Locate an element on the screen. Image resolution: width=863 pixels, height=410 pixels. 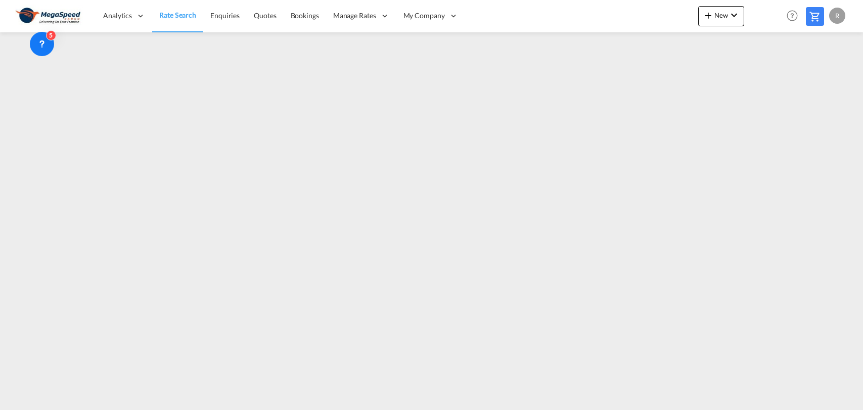
md-icon: icon-chevron-down is located at coordinates (734, 15).